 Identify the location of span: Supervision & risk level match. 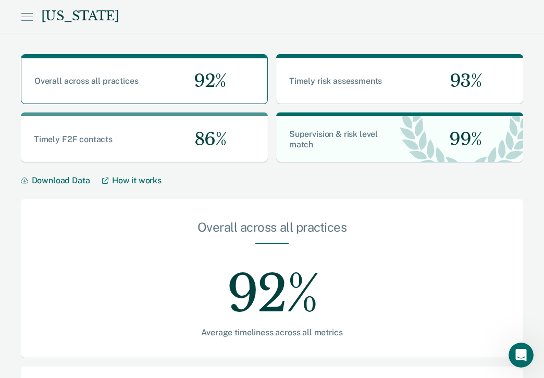
(334, 139).